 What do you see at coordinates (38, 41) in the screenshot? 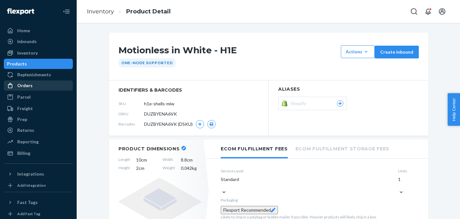
I see `a: Inbounds` at bounding box center [38, 41].